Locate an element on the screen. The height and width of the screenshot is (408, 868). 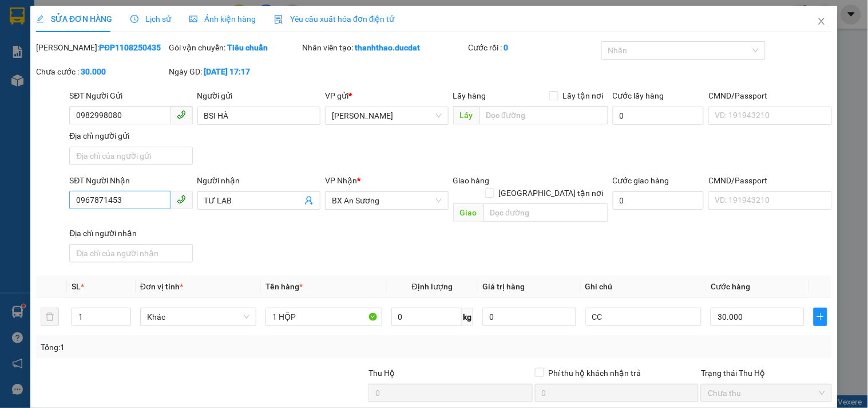
span: Lấy tận nơi is located at coordinates (583, 96).